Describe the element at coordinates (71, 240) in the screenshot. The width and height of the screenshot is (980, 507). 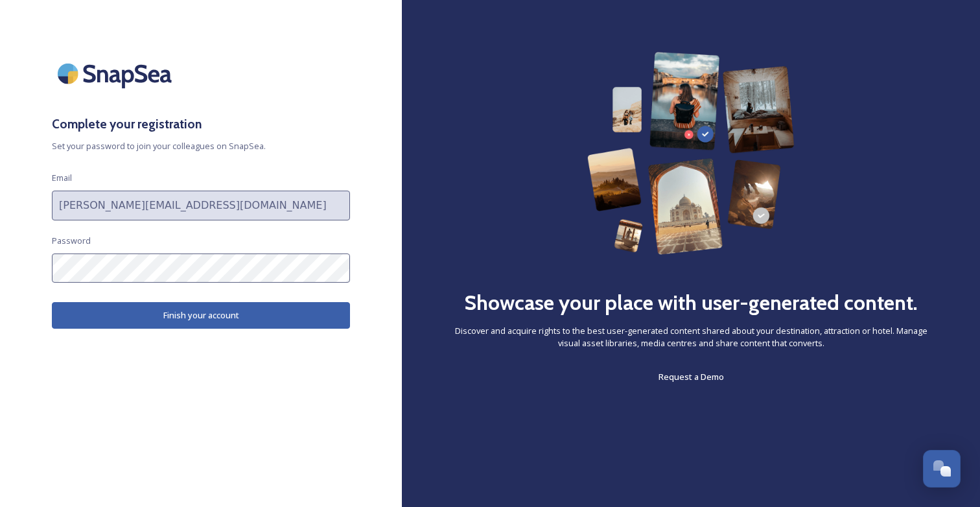
I see `span: Password` at that location.